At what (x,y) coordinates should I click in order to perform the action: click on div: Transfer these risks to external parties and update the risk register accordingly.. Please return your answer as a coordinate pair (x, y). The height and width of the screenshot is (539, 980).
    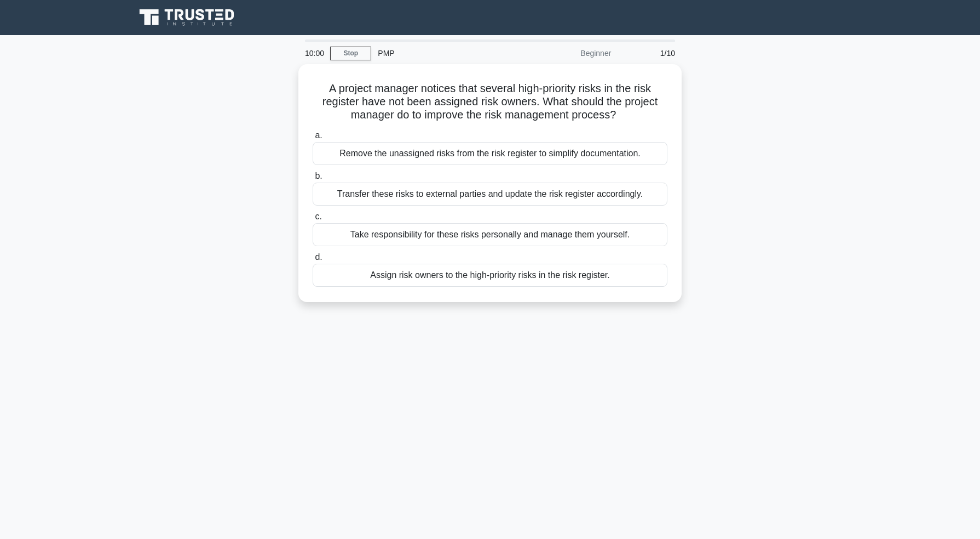
    Looking at the image, I should click on (490, 194).